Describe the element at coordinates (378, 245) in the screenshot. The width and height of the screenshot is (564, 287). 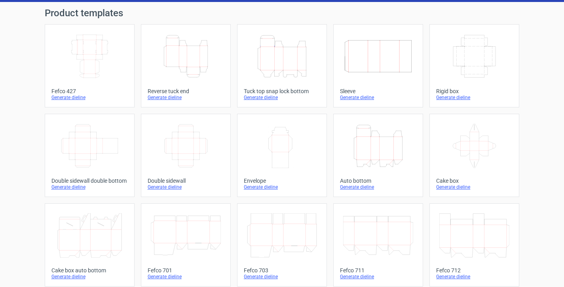
I see `a: Fefco 711Generate dieline` at that location.